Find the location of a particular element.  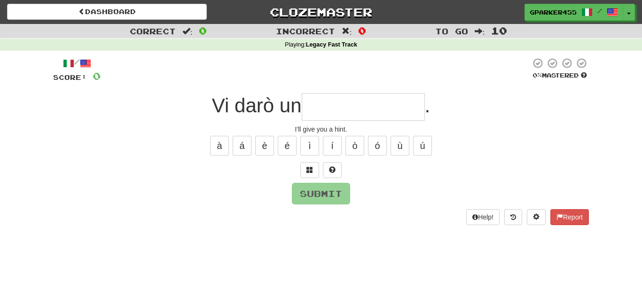

span: Score: is located at coordinates (70, 77).